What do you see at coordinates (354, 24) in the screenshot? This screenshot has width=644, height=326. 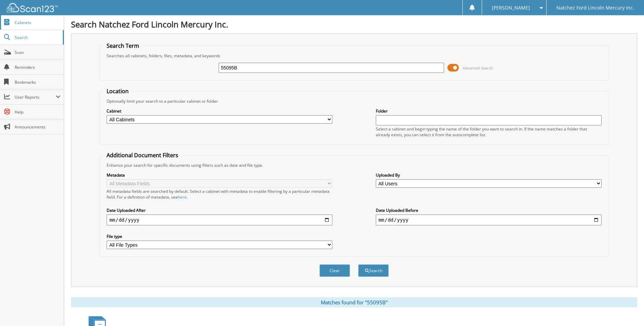 I see `h1: Search Natchez Ford Lincoln Mercury Inc.` at bounding box center [354, 24].